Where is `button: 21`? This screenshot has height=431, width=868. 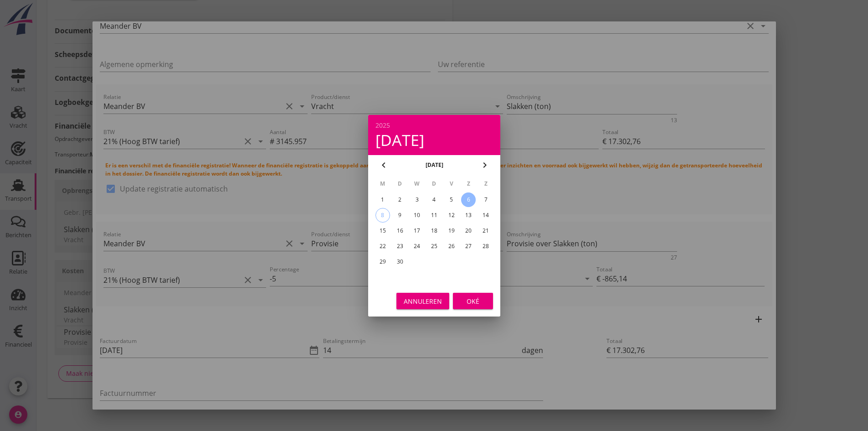 button: 21 is located at coordinates (486, 231).